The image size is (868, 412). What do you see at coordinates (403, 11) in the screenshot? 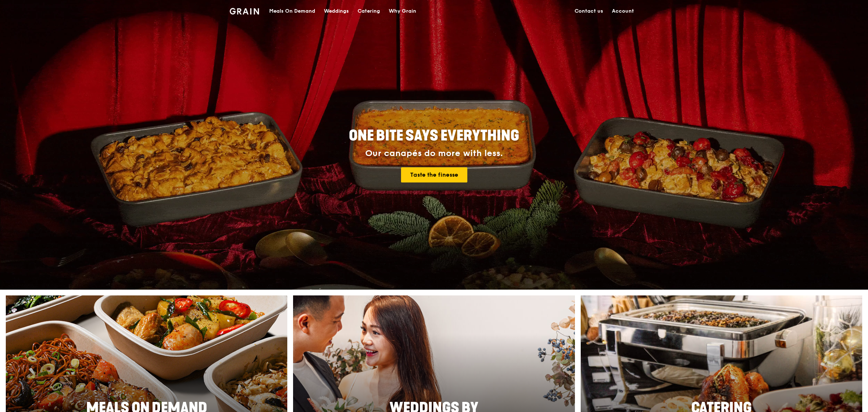
I see `a: Why Grain` at bounding box center [403, 11].